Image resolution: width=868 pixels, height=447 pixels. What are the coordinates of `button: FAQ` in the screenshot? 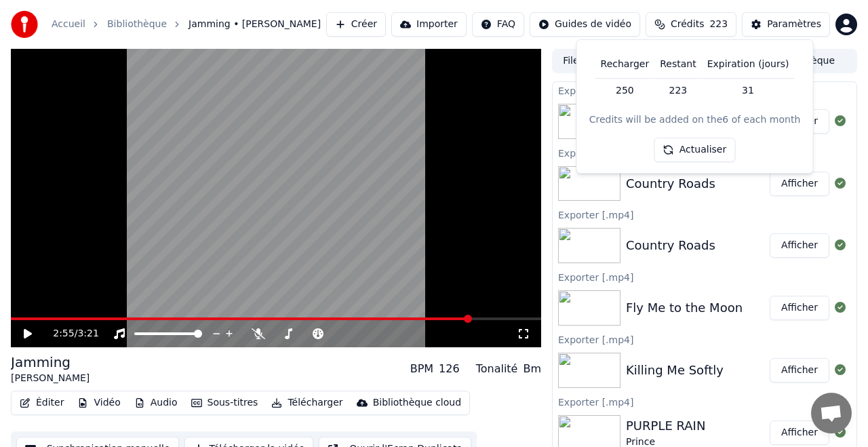 It's located at (497, 24).